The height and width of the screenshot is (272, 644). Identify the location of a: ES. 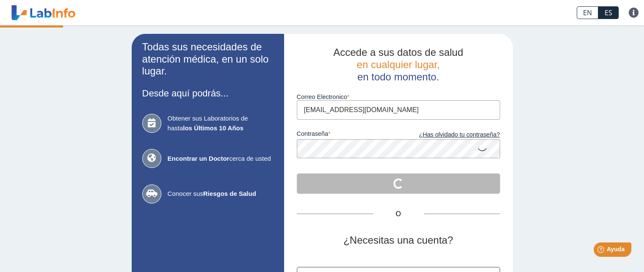
(609, 13).